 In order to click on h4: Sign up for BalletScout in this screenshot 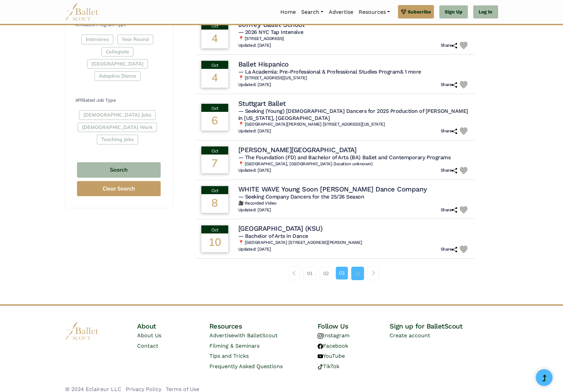, I will do `click(444, 326)`.